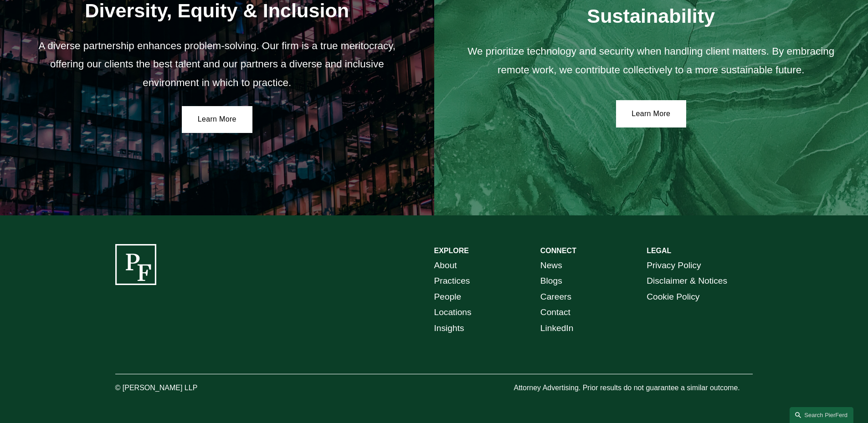 Image resolution: width=868 pixels, height=423 pixels. I want to click on a: Practices, so click(452, 281).